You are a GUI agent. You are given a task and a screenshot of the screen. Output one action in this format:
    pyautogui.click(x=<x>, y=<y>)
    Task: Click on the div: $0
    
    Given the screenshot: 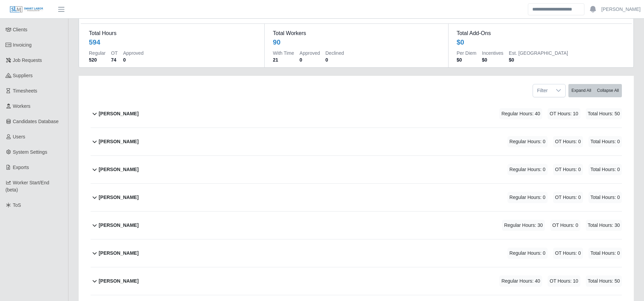 What is the action you would take?
    pyautogui.click(x=460, y=42)
    